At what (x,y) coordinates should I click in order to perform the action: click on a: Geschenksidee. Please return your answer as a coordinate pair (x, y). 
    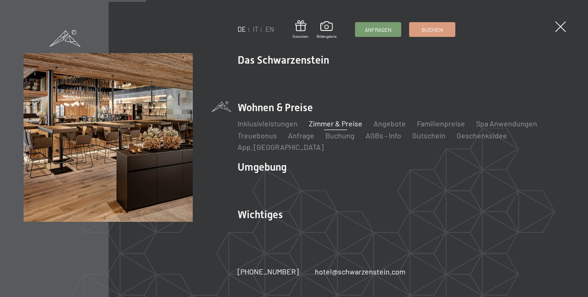
    Looking at the image, I should click on (481, 135).